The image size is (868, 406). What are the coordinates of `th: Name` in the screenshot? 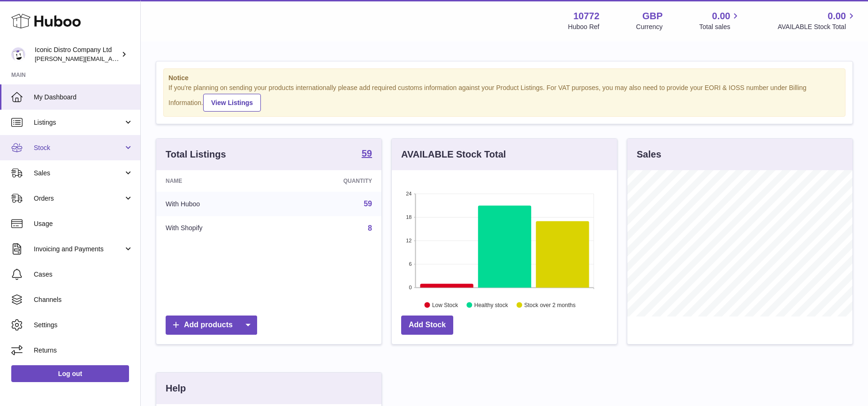 It's located at (217, 181).